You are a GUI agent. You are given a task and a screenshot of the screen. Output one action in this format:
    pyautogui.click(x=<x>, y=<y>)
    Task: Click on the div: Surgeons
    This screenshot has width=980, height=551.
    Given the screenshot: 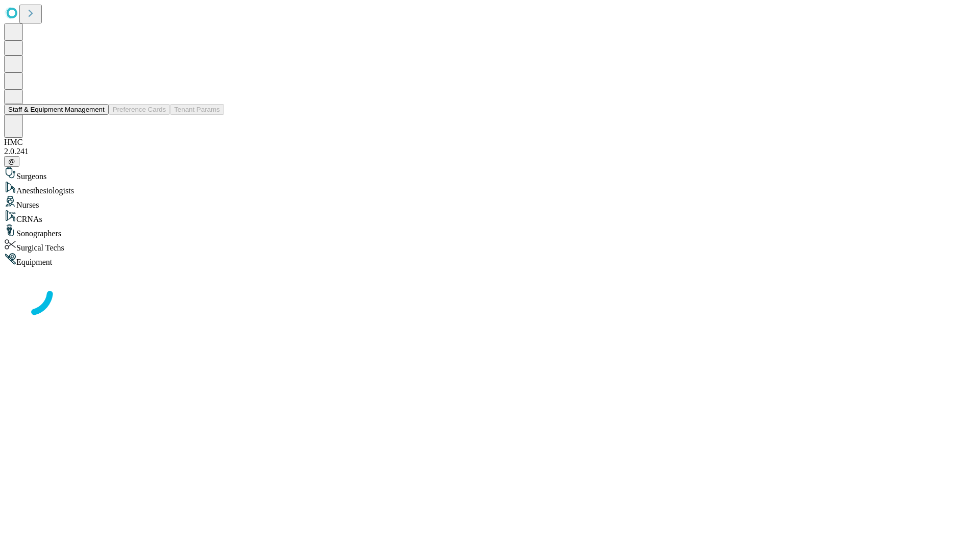 What is the action you would take?
    pyautogui.click(x=490, y=174)
    